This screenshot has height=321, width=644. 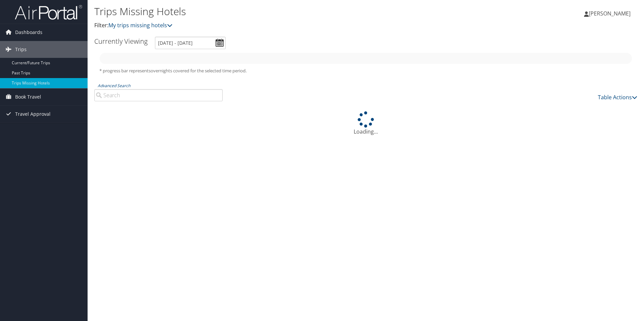 I want to click on a: My trips missing hotels, so click(x=141, y=25).